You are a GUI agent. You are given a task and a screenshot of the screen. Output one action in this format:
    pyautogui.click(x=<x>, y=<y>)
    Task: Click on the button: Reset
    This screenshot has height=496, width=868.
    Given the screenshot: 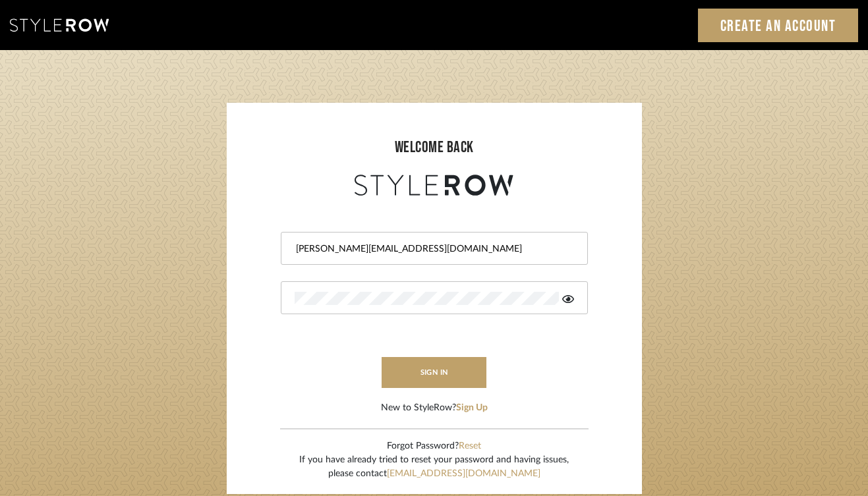 What is the action you would take?
    pyautogui.click(x=470, y=446)
    